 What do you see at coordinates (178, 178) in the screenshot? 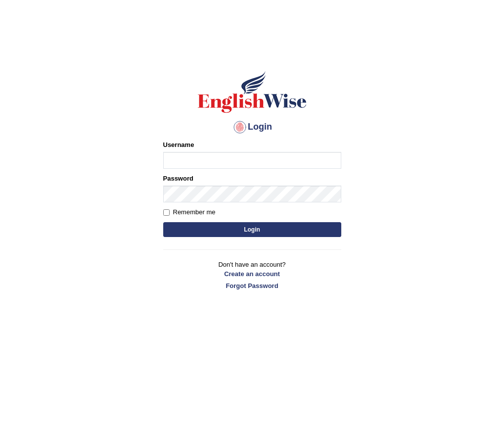
I see `label: Password` at bounding box center [178, 178].